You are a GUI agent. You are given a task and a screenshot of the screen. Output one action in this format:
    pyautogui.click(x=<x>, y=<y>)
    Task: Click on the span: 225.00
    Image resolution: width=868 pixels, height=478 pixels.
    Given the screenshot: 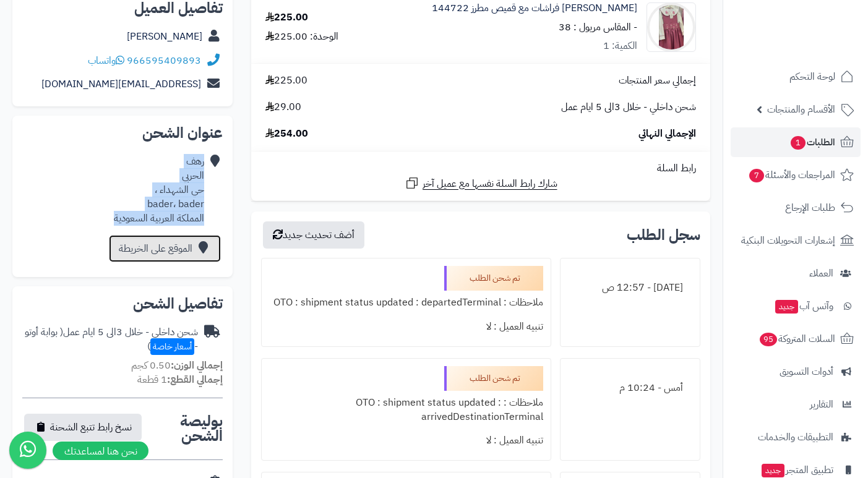 What is the action you would take?
    pyautogui.click(x=287, y=80)
    